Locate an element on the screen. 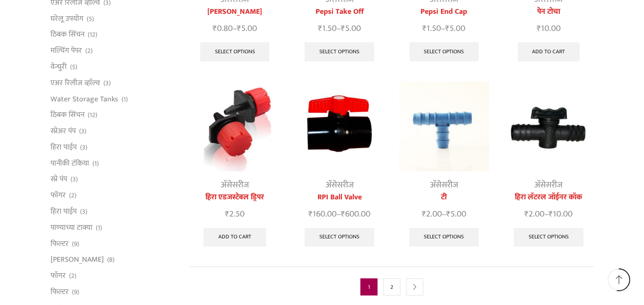 The image size is (644, 305). a: स्प्रेअर पंप is located at coordinates (63, 131).